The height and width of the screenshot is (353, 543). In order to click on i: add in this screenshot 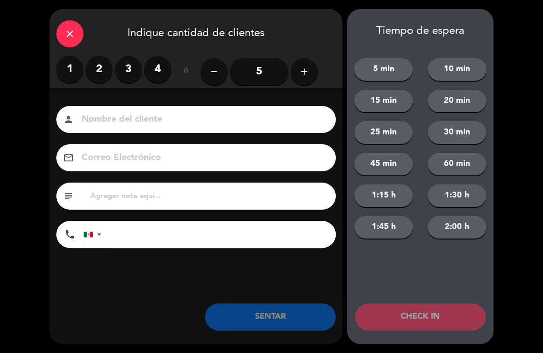, I will do `click(304, 72)`.